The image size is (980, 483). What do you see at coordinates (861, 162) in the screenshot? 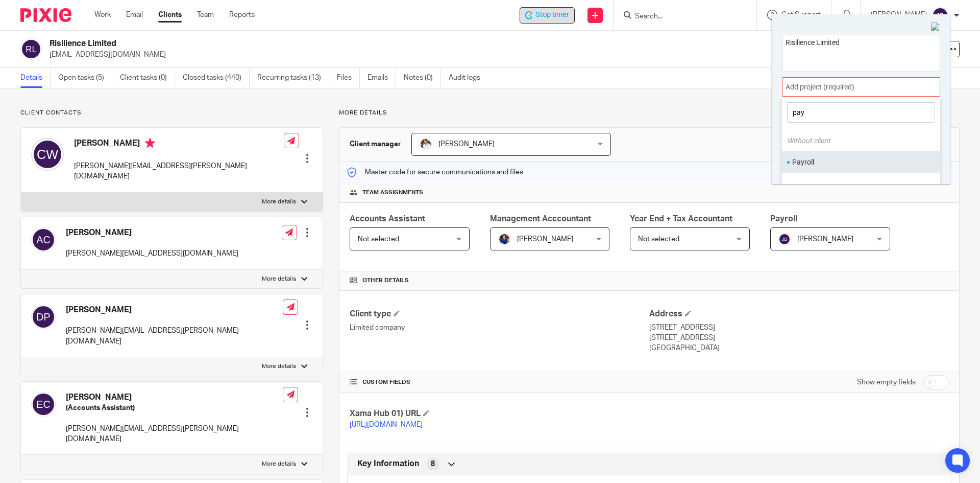
I see `ul: Payroll` at bounding box center [861, 162].